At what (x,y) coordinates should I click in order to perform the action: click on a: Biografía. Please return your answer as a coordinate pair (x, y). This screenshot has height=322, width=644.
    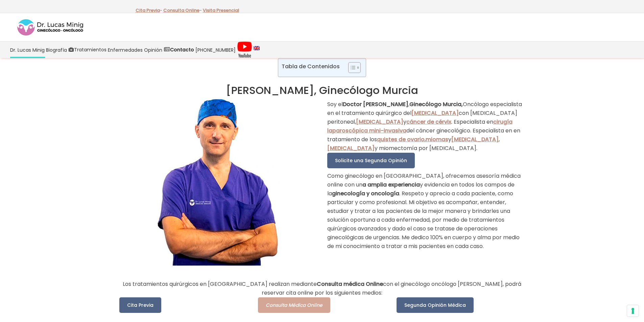
    Looking at the image, I should click on (56, 50).